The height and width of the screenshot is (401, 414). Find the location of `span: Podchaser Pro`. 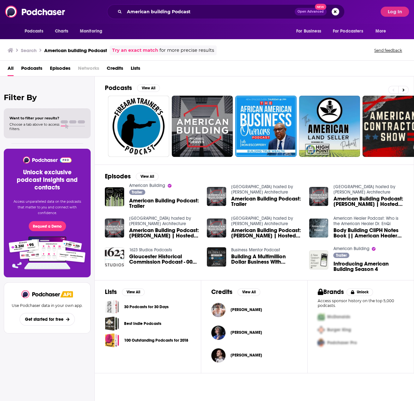

span: Podchaser Pro is located at coordinates (342, 342).